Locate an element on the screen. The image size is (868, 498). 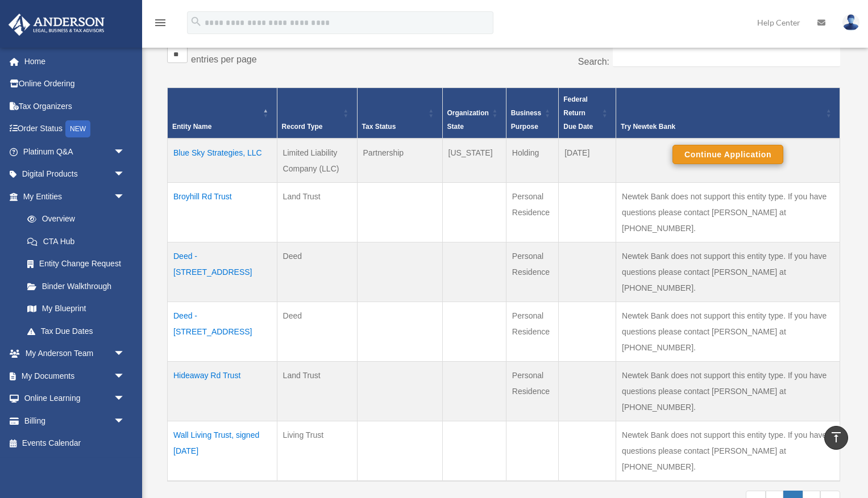
img: User Pic is located at coordinates (851, 22).